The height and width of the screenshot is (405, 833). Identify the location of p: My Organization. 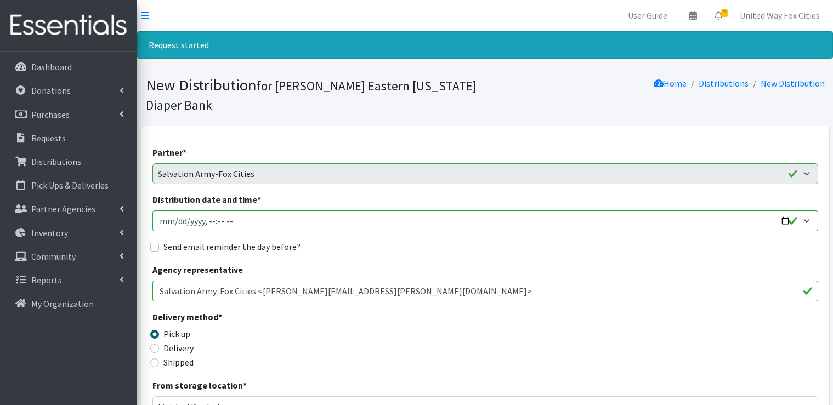
(62, 304).